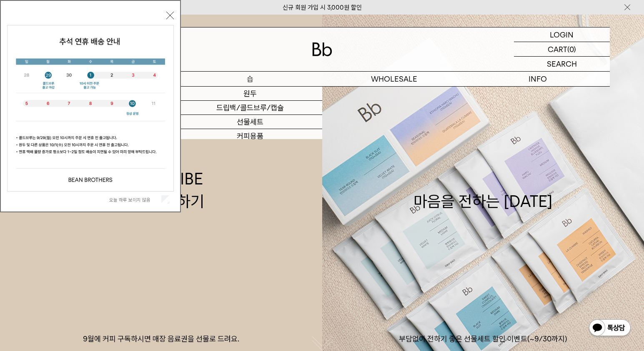 This screenshot has width=644, height=351. Describe the element at coordinates (250, 122) in the screenshot. I see `a: 선물세트` at that location.